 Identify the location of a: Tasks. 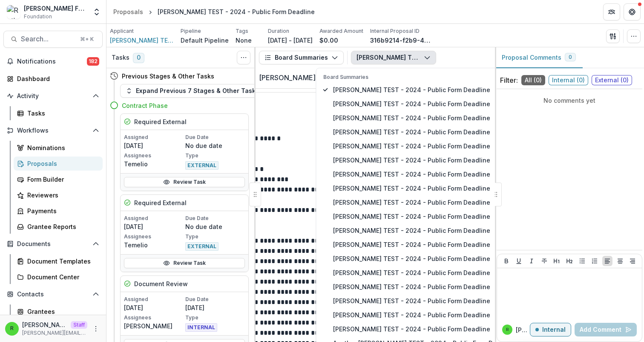
(58, 113).